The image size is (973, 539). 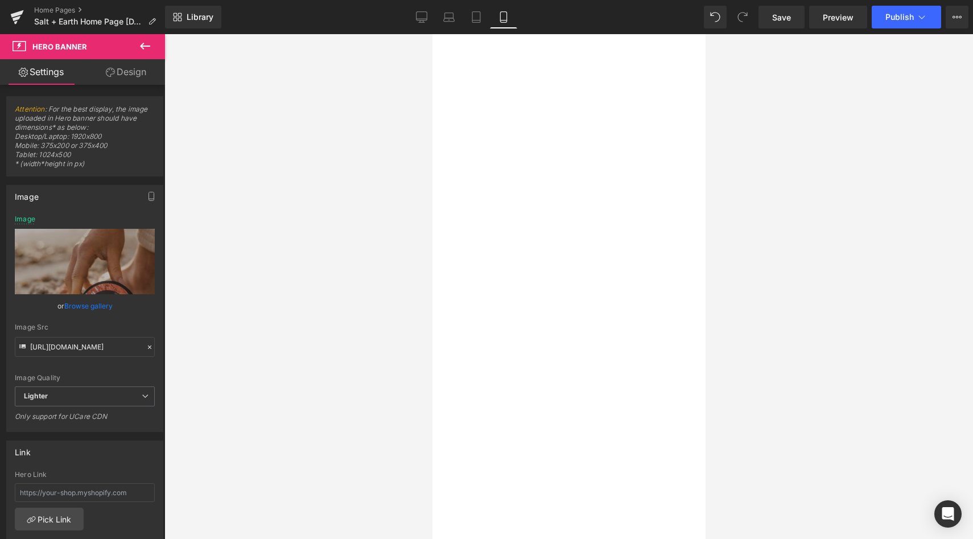 I want to click on div: Open Intercom Messenger, so click(x=948, y=514).